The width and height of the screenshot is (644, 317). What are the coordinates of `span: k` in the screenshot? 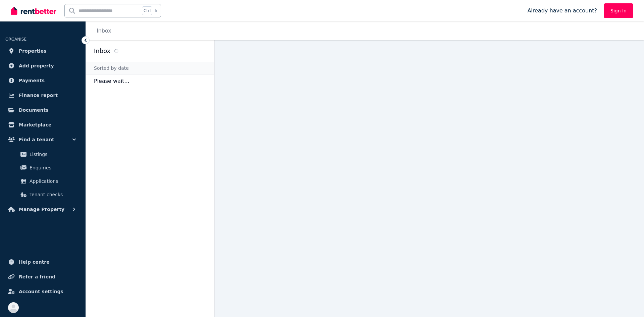 It's located at (156, 11).